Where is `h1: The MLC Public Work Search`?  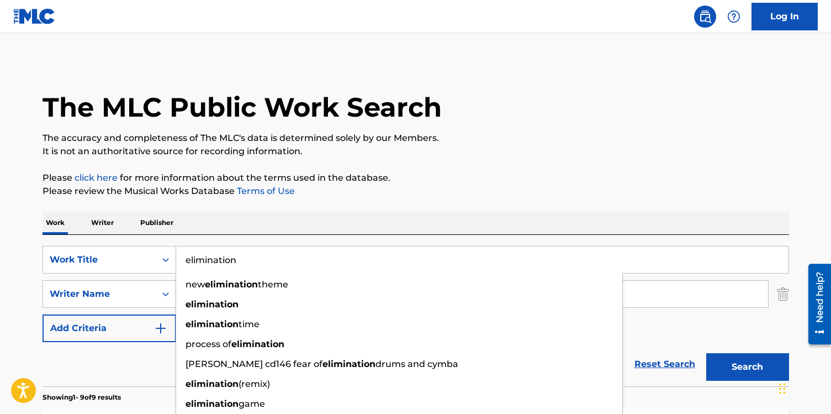
h1: The MLC Public Work Search is located at coordinates (242, 107).